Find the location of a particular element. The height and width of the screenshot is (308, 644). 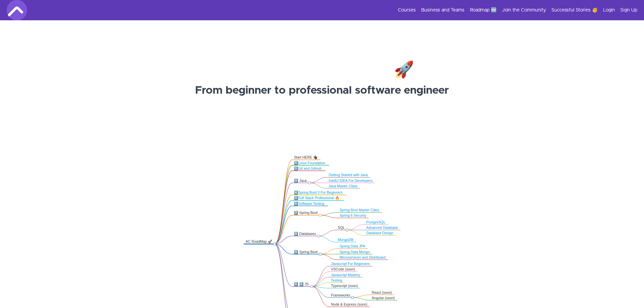

div: 5️⃣ is located at coordinates (317, 198).